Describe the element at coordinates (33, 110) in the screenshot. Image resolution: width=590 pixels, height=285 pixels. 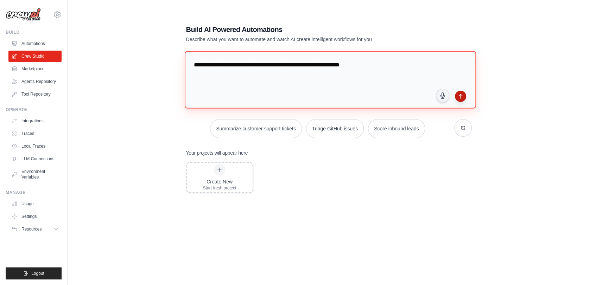
I see `div: Operate` at that location.